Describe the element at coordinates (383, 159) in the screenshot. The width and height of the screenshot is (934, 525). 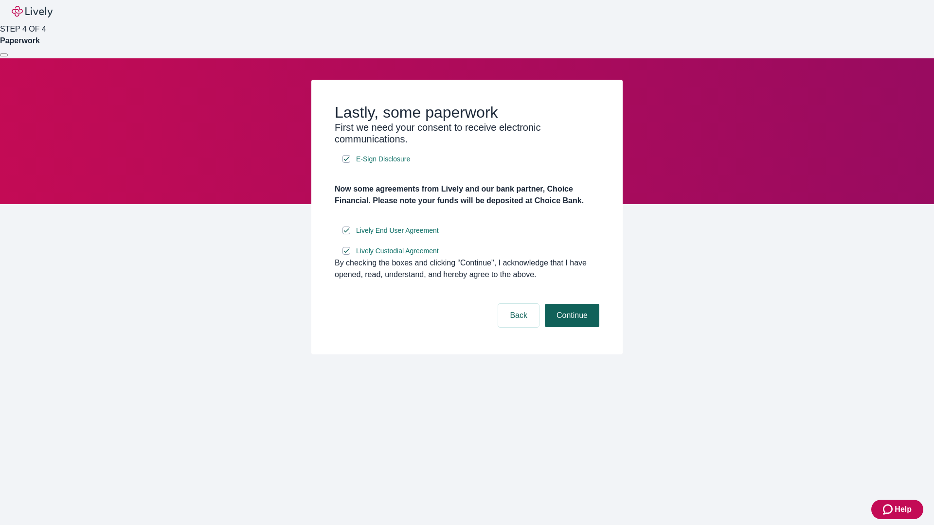
I see `span: E-Sign Disclosure` at that location.